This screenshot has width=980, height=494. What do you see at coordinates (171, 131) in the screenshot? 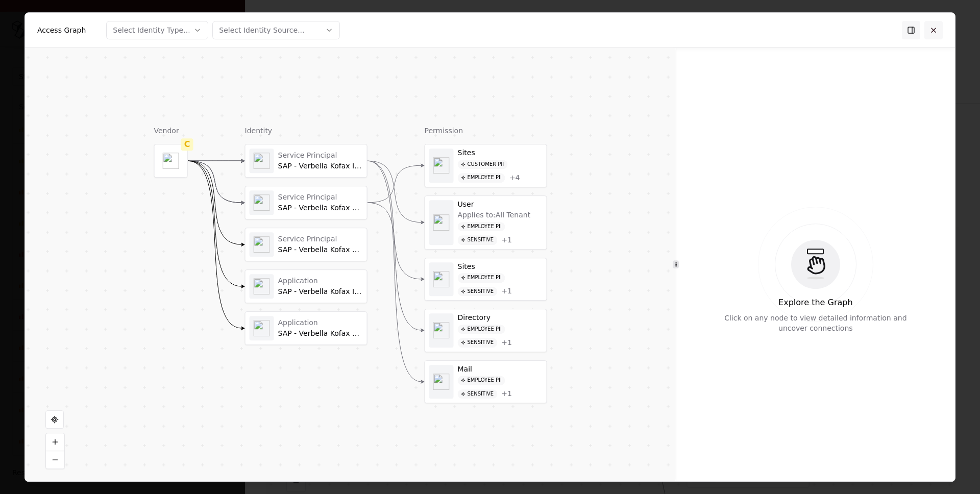
I see `div: Vendor` at bounding box center [171, 131].